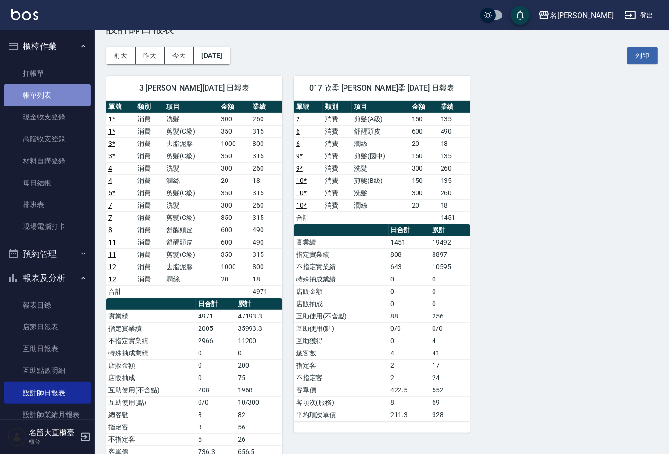  What do you see at coordinates (410, 390) in the screenshot?
I see `td: 422.5` at bounding box center [410, 390].